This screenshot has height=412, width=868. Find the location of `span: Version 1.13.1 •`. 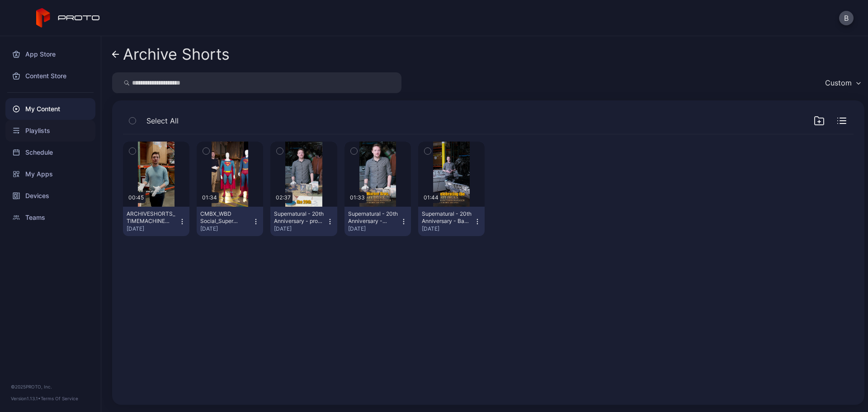

span: Version 1.13.1 • is located at coordinates (26, 398).